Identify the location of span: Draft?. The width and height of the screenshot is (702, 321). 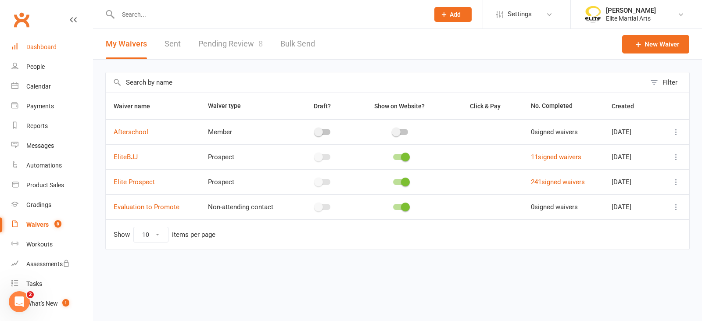
(322, 106).